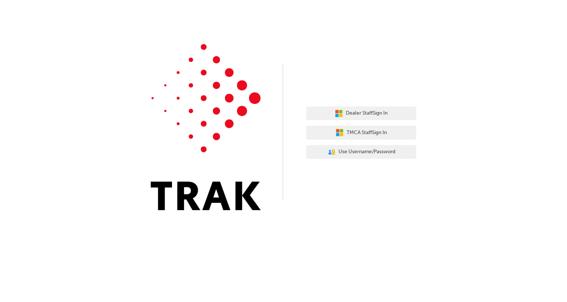 This screenshot has height=302, width=567. I want to click on button: TMCA StaffSign In, so click(361, 132).